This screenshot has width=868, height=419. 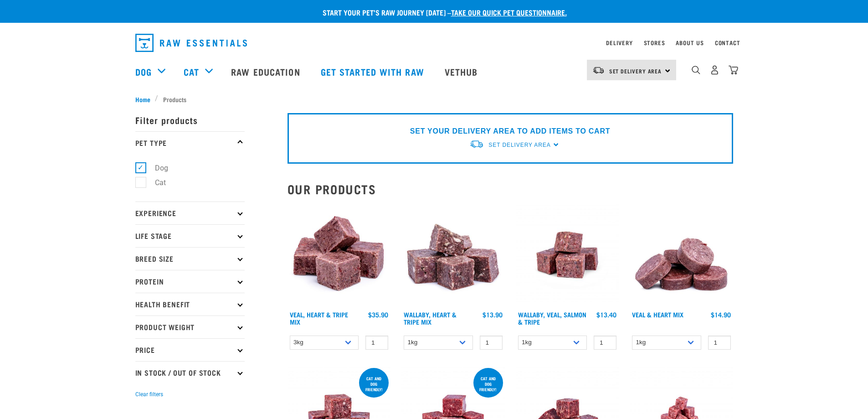 I want to click on img: user.png, so click(x=714, y=70).